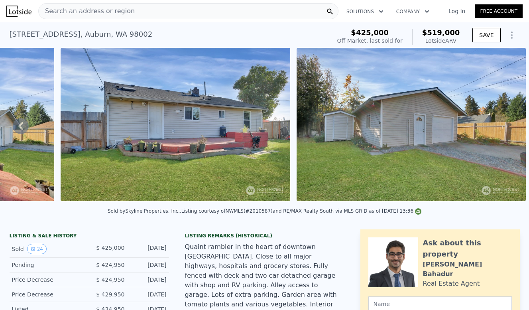  I want to click on div: Off Market, last sold for, so click(370, 41).